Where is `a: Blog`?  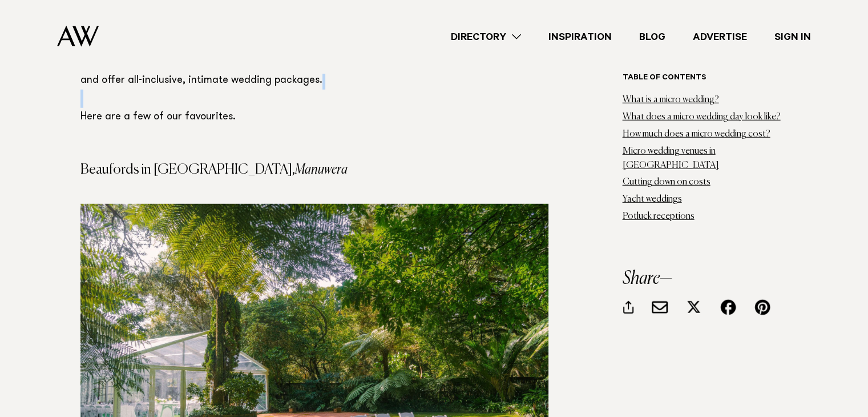 a: Blog is located at coordinates (653, 36).